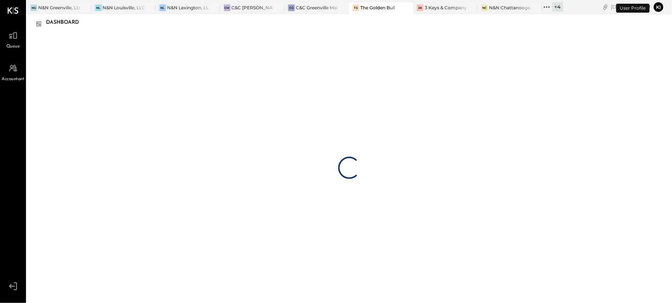 The height and width of the screenshot is (303, 672). Describe the element at coordinates (378, 7) in the screenshot. I see `div: The Golden Bull` at that location.